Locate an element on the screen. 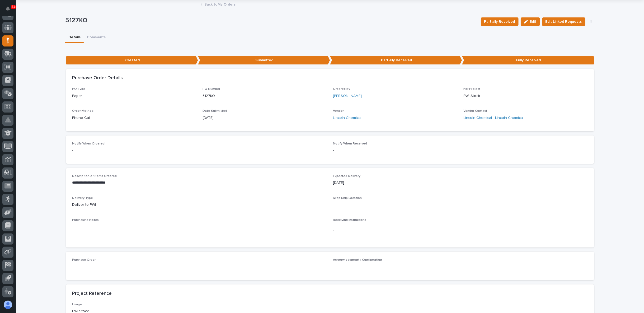 The image size is (644, 313). span: For Project is located at coordinates (472, 89).